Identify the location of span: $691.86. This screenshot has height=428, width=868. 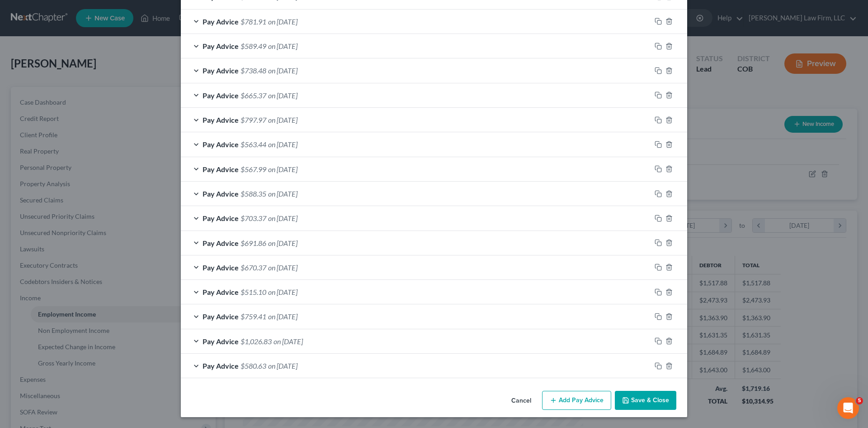
(253, 243).